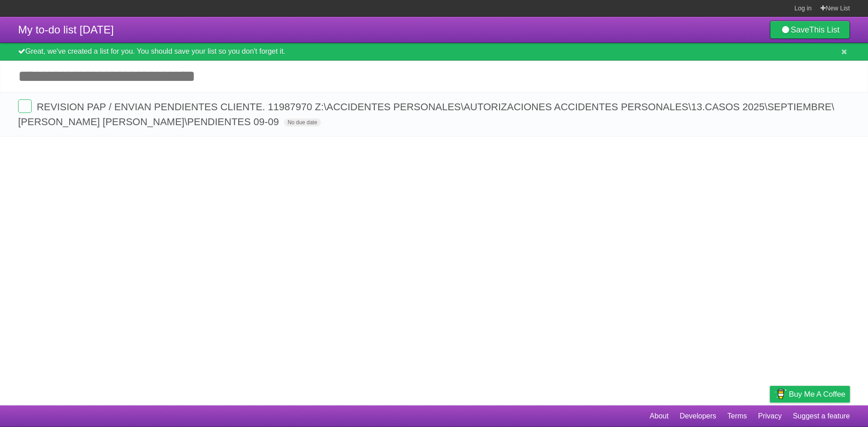 This screenshot has height=427, width=868. What do you see at coordinates (302, 122) in the screenshot?
I see `span: No due date` at bounding box center [302, 122].